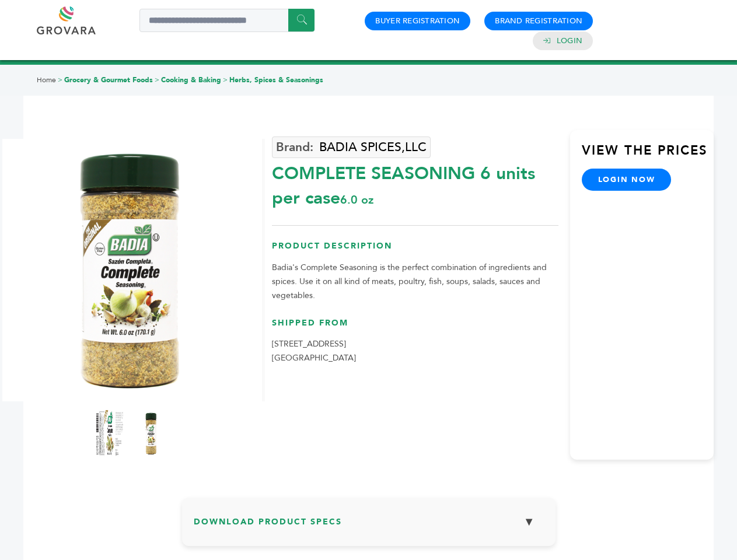 Image resolution: width=737 pixels, height=560 pixels. What do you see at coordinates (417, 21) in the screenshot?
I see `a: Buyer Registration` at bounding box center [417, 21].